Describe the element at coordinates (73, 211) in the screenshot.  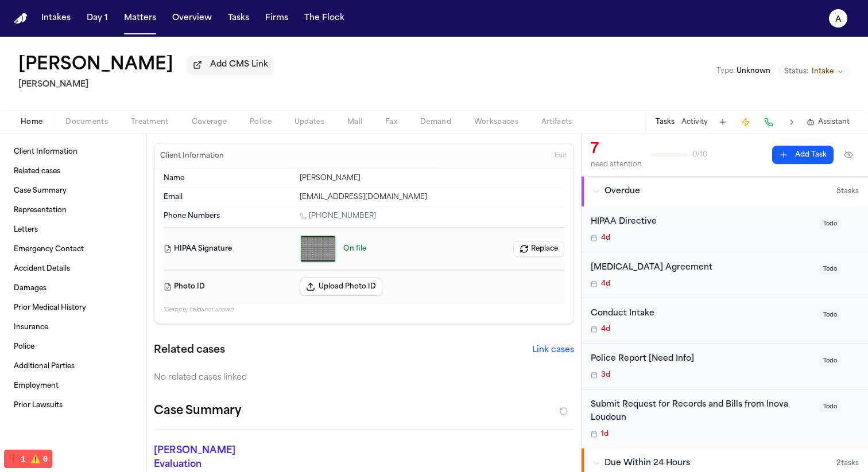
I see `a: Representation` at that location.